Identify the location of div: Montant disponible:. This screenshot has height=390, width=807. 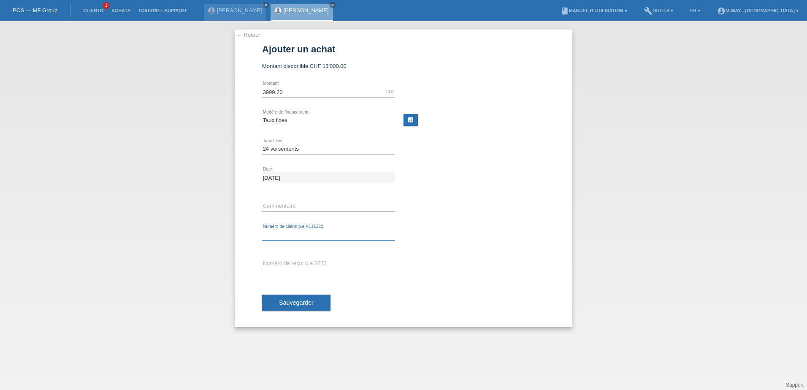
(404, 66).